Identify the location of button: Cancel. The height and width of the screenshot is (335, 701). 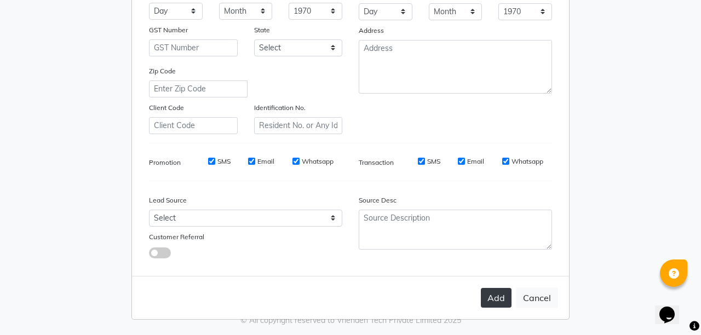
(536, 298).